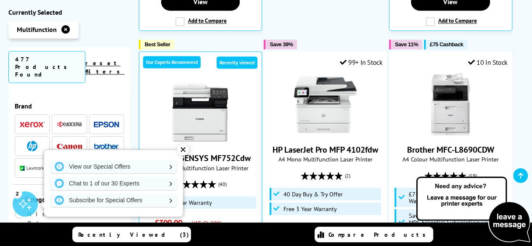 Image resolution: width=532 pixels, height=246 pixels. Describe the element at coordinates (69, 124) in the screenshot. I see `img: Kyocera` at that location.